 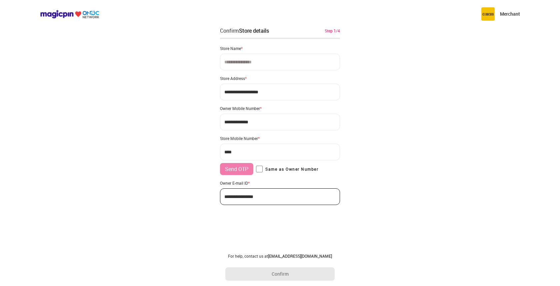 What do you see at coordinates (280, 108) in the screenshot?
I see `div: Owner Mobile Number` at bounding box center [280, 108].